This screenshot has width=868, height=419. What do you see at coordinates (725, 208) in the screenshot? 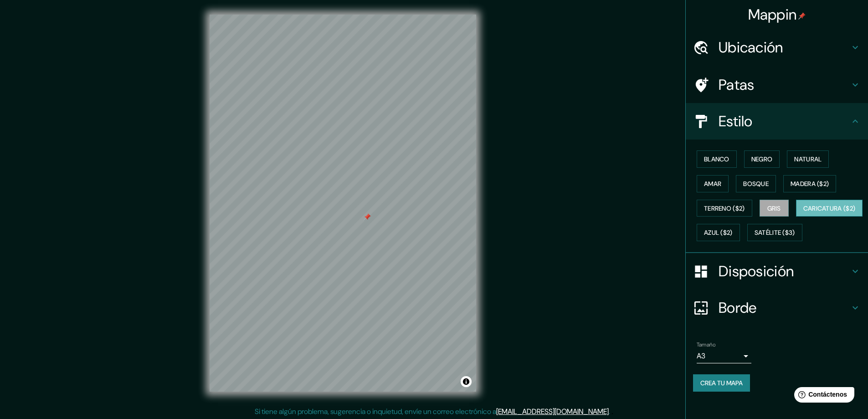
I see `font: Terreno ($2)` at bounding box center [725, 208].